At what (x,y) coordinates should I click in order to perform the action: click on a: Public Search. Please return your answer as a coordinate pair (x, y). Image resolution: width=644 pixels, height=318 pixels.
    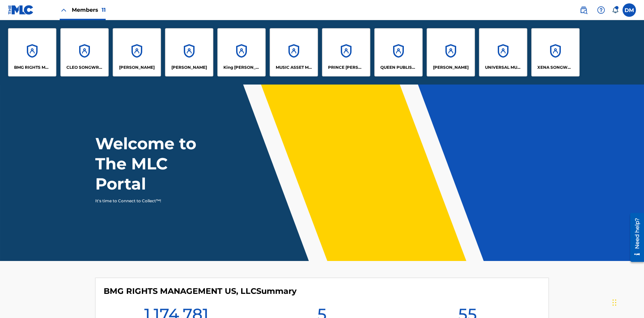
    Looking at the image, I should click on (584, 10).